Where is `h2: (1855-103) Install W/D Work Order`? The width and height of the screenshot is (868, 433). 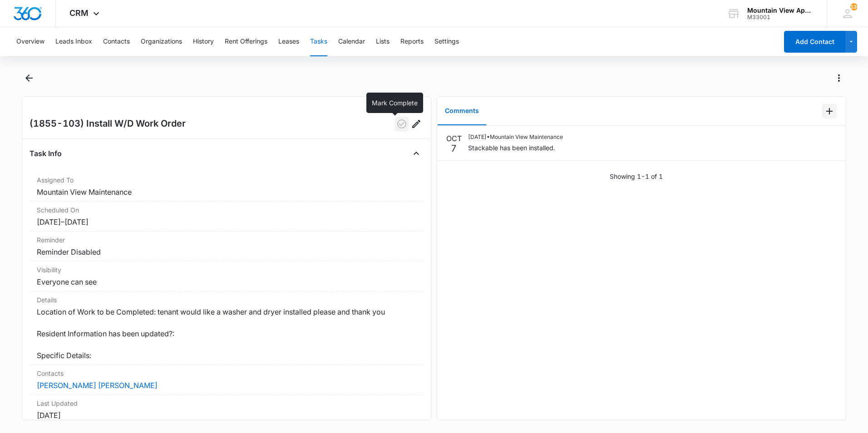 h2: (1855-103) Install W/D Work Order is located at coordinates (108, 124).